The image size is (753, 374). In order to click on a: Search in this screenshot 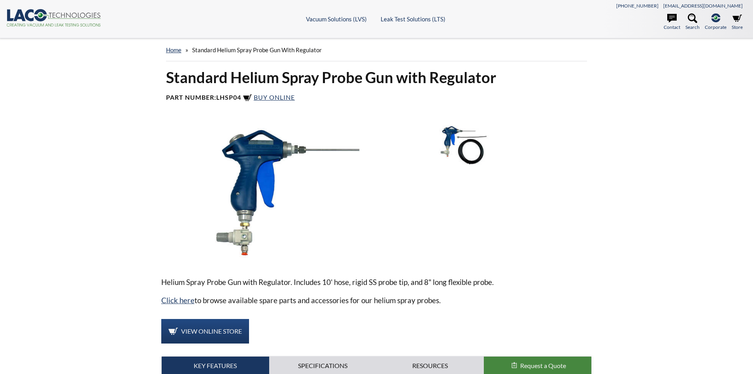, I will do `click(693, 22)`.